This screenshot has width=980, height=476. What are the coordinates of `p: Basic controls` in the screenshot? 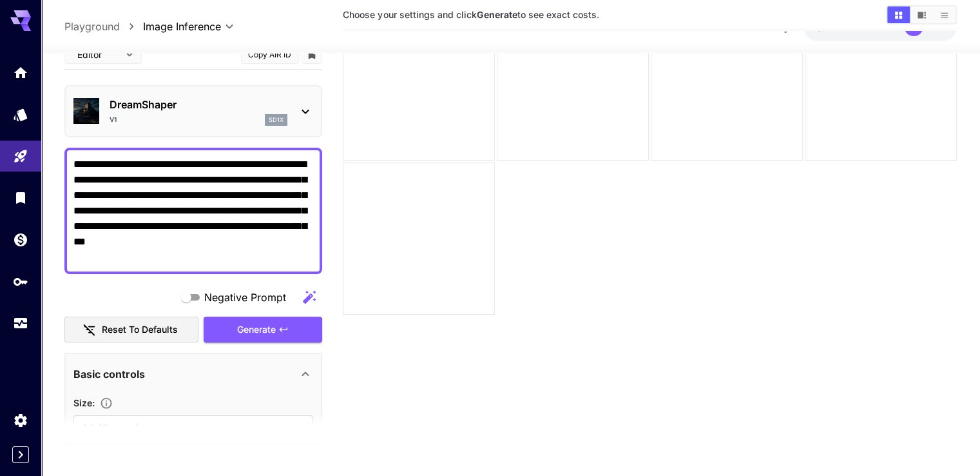 It's located at (109, 373).